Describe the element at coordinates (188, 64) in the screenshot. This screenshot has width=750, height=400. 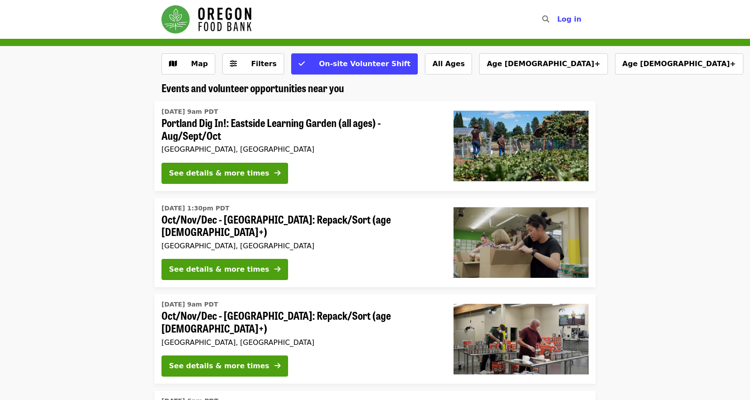
I see `button: Show map view` at that location.